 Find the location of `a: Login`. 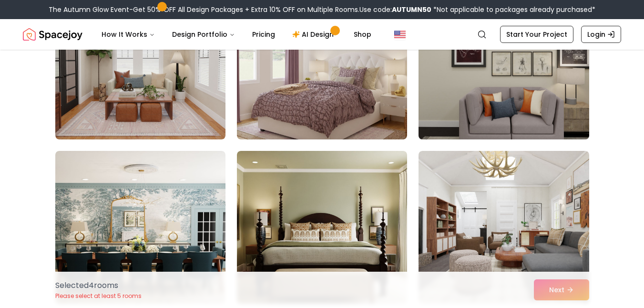

a: Login is located at coordinates (601, 35).